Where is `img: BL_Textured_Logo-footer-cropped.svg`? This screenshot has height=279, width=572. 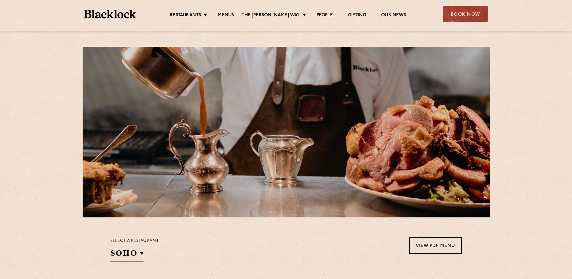
img: BL_Textured_Logo-footer-cropped.svg is located at coordinates (110, 14).